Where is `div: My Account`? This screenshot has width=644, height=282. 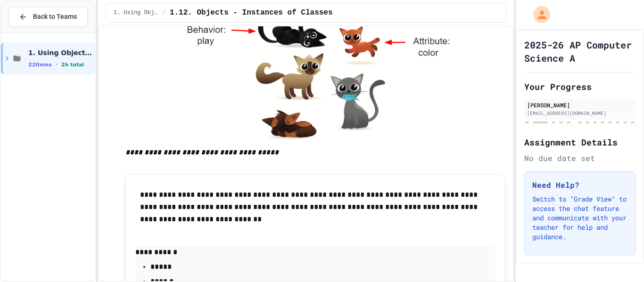
div: My Account is located at coordinates (538, 15).